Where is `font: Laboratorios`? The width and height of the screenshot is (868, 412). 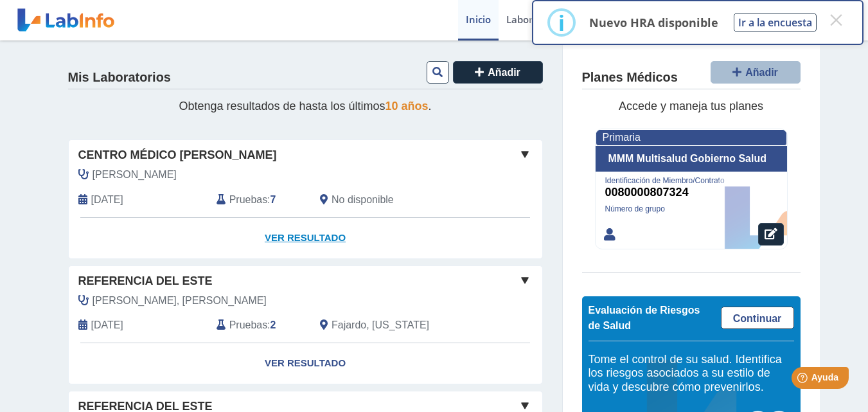 font: Laboratorios is located at coordinates (535, 20).